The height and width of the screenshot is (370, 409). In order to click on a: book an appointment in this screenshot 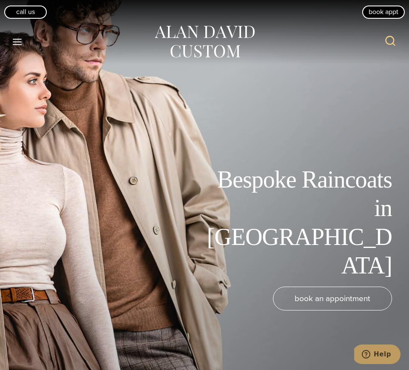, I will do `click(332, 298)`.